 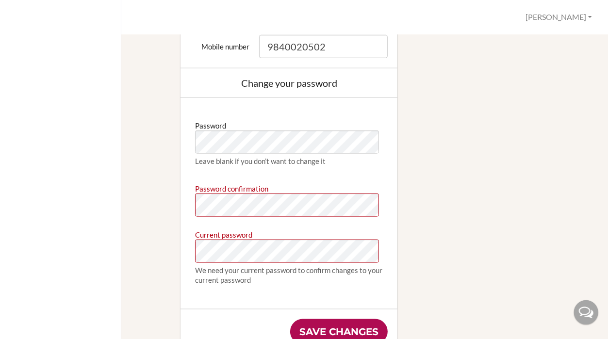 What do you see at coordinates (231, 187) in the screenshot?
I see `label: Password confirmation` at bounding box center [231, 187].